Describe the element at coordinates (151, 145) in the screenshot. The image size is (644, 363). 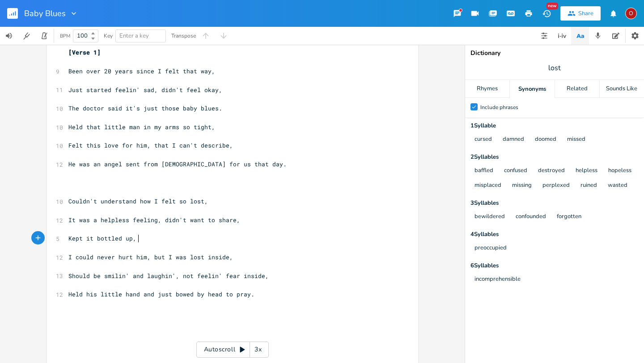
I see `span: Felt this love for him, that I can't describe,` at that location.